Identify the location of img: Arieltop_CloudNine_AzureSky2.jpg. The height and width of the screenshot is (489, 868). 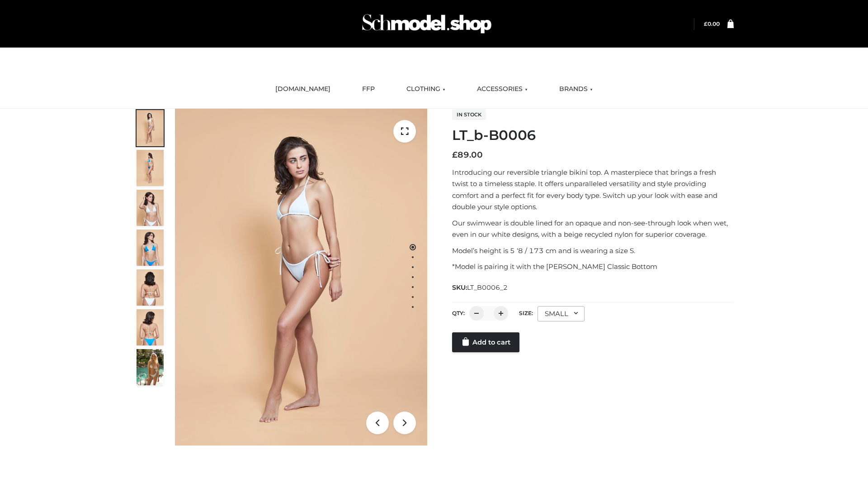
(150, 367).